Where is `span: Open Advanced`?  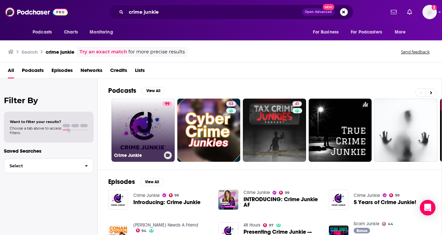
span: Open Advanced is located at coordinates (318, 12).